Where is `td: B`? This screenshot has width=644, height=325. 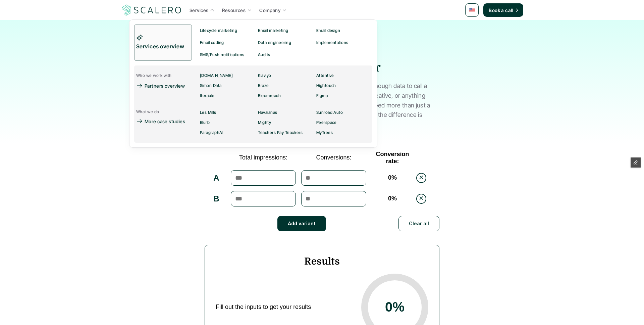
td: B is located at coordinates (216, 199).